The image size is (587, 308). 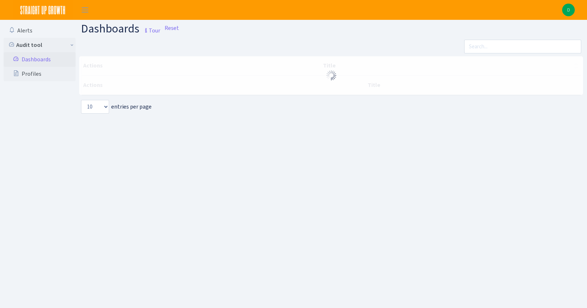 What do you see at coordinates (568, 10) in the screenshot?
I see `a: D` at bounding box center [568, 10].